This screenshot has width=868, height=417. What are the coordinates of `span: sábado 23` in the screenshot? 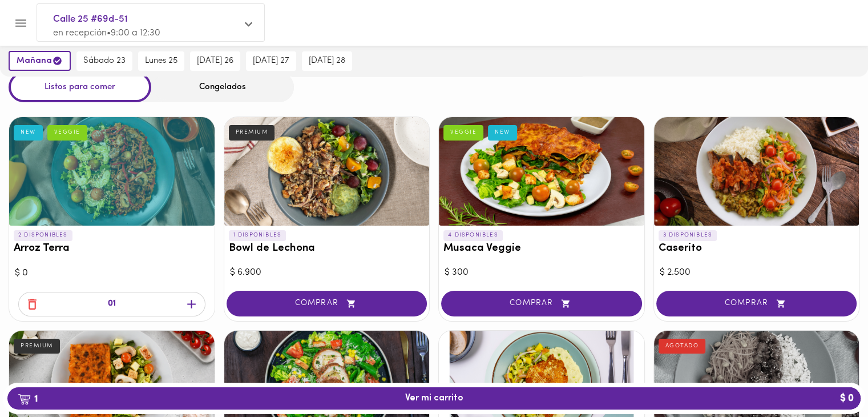 It's located at (104, 61).